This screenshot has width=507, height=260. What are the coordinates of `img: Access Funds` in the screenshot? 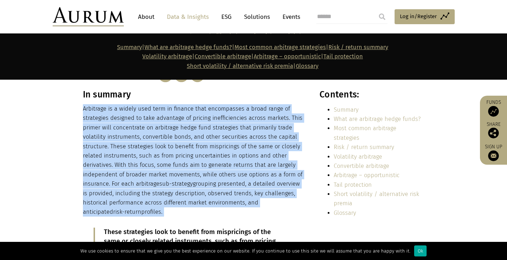 It's located at (493, 111).